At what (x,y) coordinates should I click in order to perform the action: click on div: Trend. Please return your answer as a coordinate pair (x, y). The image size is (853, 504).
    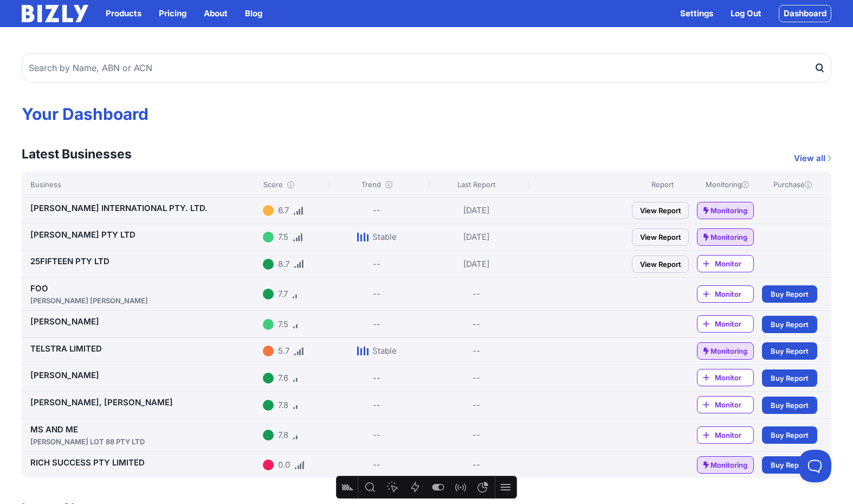
    Looking at the image, I should click on (377, 185).